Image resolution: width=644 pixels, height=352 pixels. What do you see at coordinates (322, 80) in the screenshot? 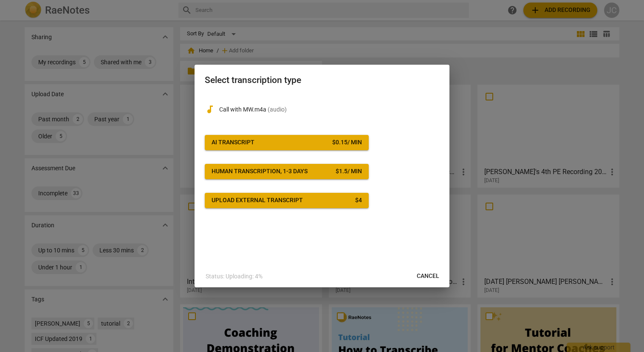
I see `h2: Select transcription type` at bounding box center [322, 80].